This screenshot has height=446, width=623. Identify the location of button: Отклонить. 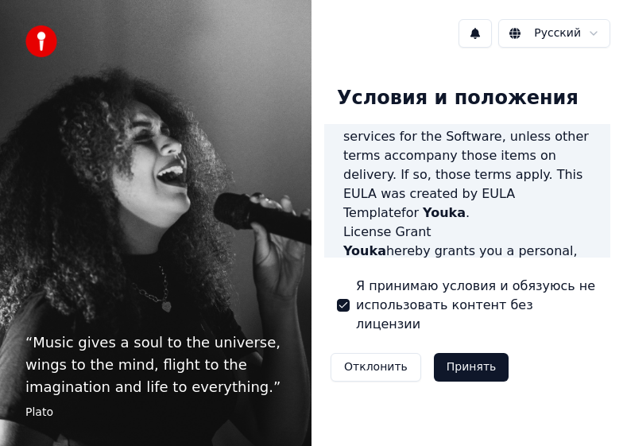
(376, 367).